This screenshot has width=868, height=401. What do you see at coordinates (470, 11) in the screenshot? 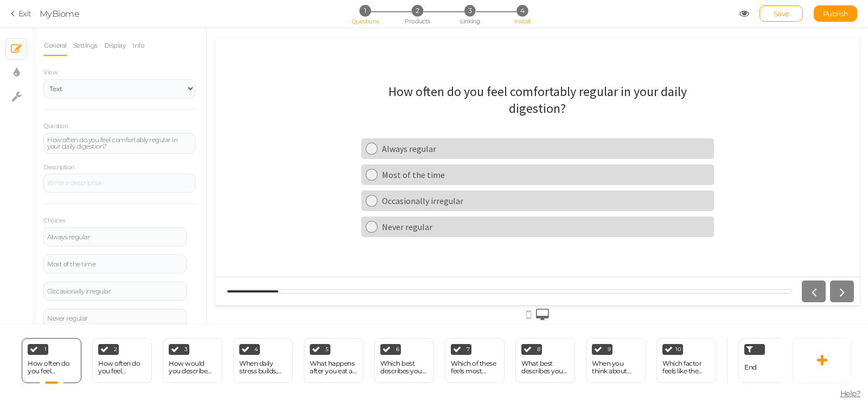
I see `li: 3 Linking` at bounding box center [470, 11].